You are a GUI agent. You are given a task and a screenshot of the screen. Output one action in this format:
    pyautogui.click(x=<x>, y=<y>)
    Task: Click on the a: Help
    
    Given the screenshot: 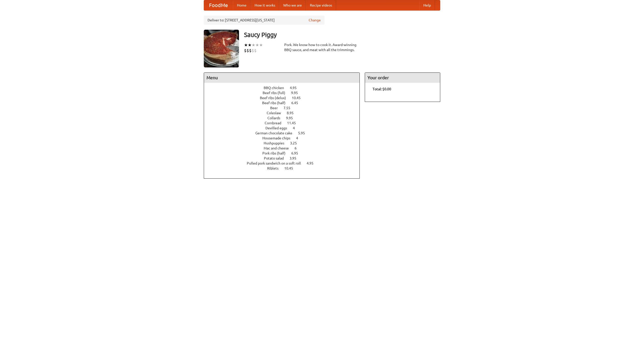 What is the action you would take?
    pyautogui.click(x=427, y=5)
    